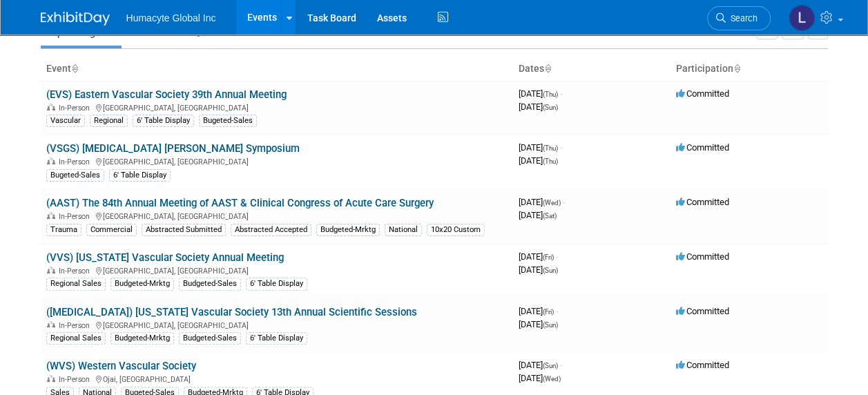 This screenshot has width=868, height=395. Describe the element at coordinates (739, 18) in the screenshot. I see `a: Search` at that location.